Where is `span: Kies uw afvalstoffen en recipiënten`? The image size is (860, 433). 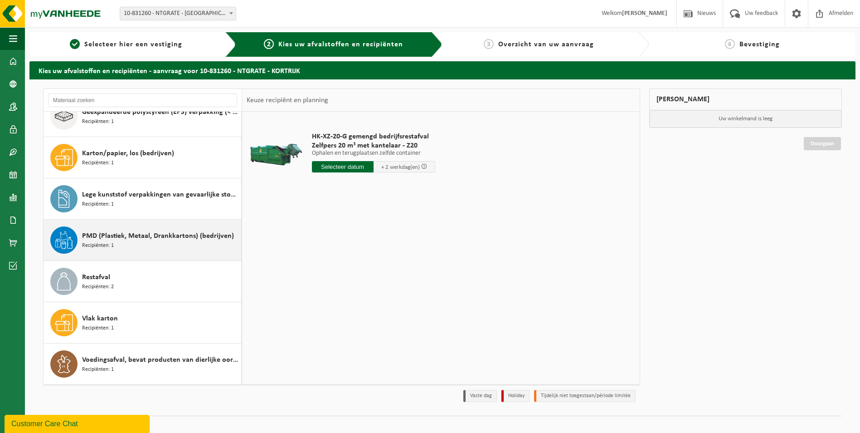
span: Kies uw afvalstoffen en recipiënten is located at coordinates (340, 44).